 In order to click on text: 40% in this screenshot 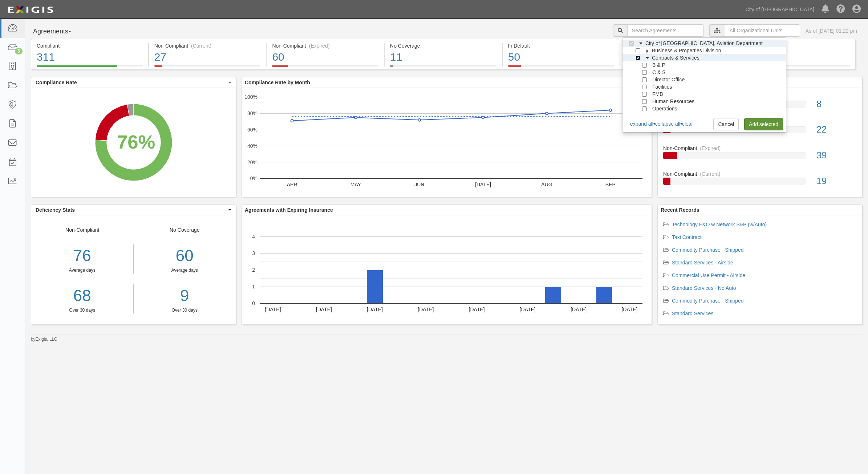, I will do `click(253, 146)`.